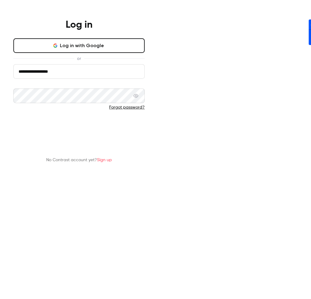 Image resolution: width=311 pixels, height=299 pixels. What do you see at coordinates (127, 107) in the screenshot?
I see `a: Forgot password?` at bounding box center [127, 107].